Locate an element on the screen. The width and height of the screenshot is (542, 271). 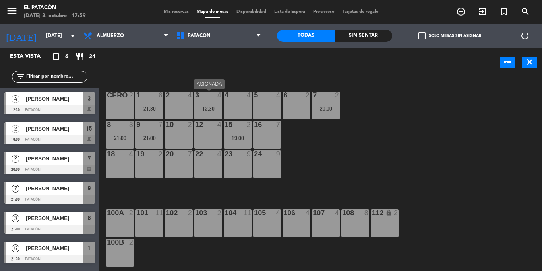
div: Esta vista is located at coordinates (31, 56).